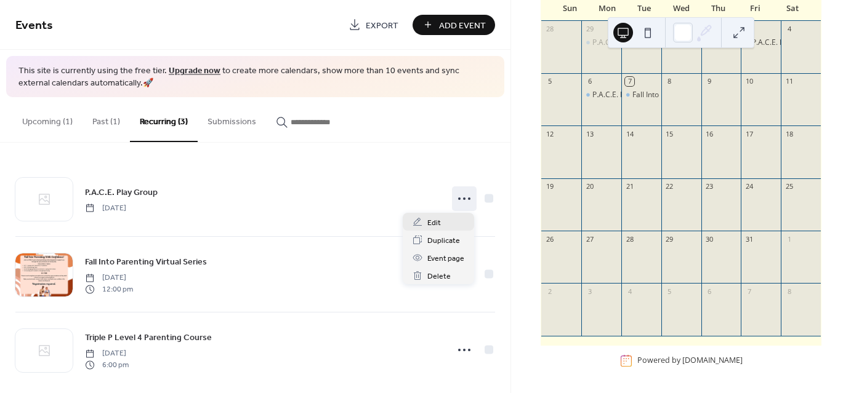  I want to click on div: 17, so click(748, 134).